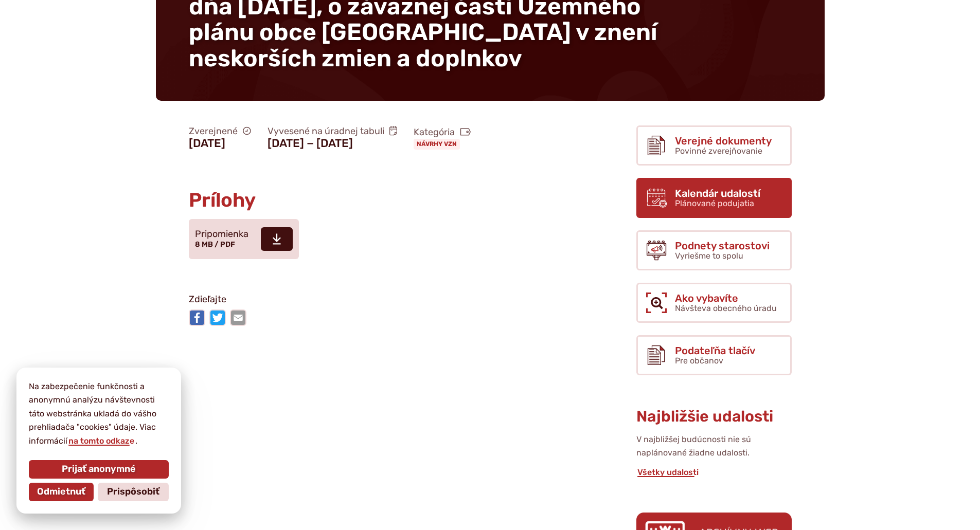  I want to click on a: Podnety starostovi Vyriešme to spolu, so click(714, 251).